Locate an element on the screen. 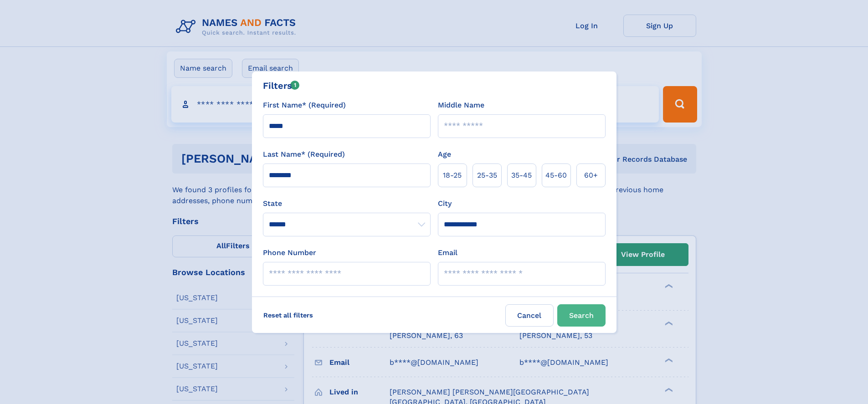  label: Reset all filters is located at coordinates (288, 315).